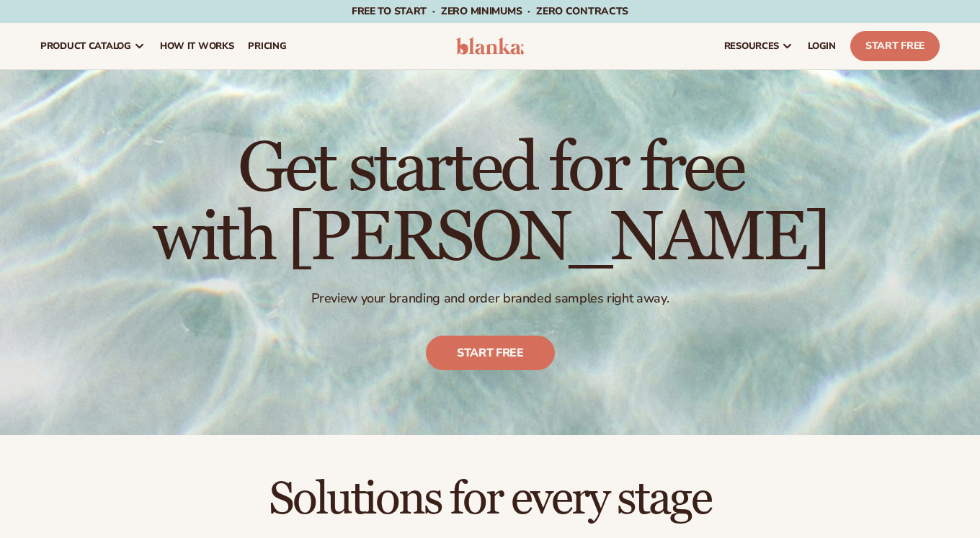  What do you see at coordinates (751, 46) in the screenshot?
I see `span: resources` at bounding box center [751, 46].